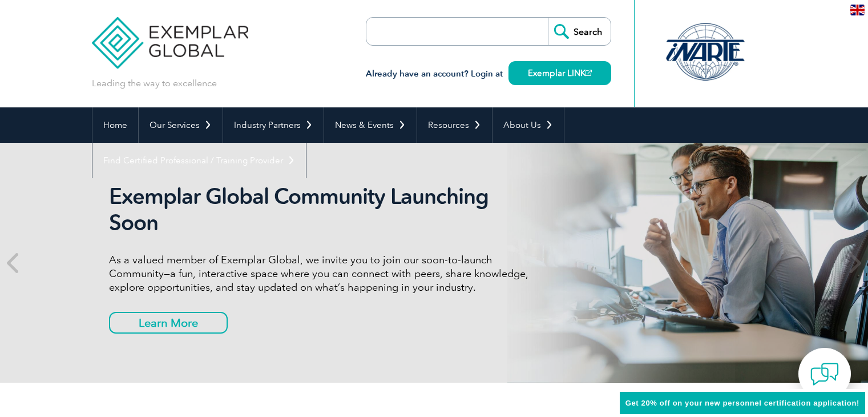 The width and height of the screenshot is (868, 417). I want to click on img: contact-chat.png, so click(825, 374).